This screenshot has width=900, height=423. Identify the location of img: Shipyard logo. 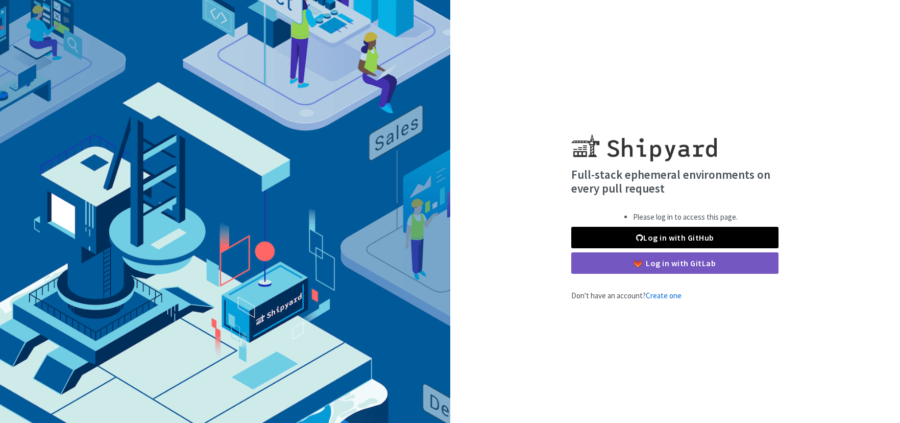
(644, 141).